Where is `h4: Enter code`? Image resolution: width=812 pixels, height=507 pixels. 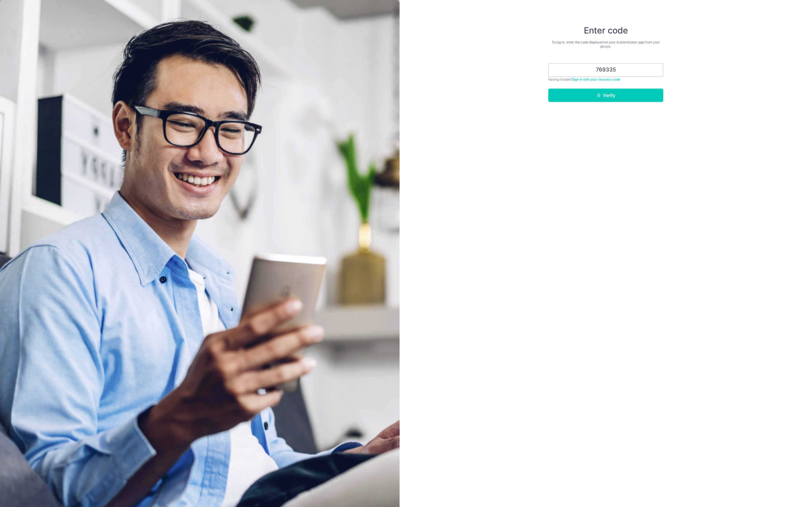
h4: Enter code is located at coordinates (606, 30).